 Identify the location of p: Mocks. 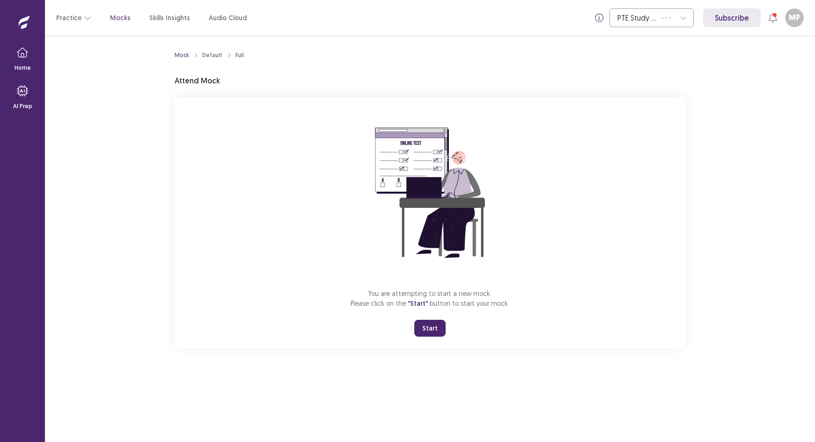
(120, 18).